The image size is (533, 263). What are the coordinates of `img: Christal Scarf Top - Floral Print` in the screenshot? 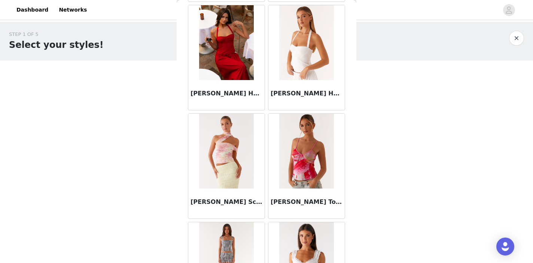 It's located at (226, 151).